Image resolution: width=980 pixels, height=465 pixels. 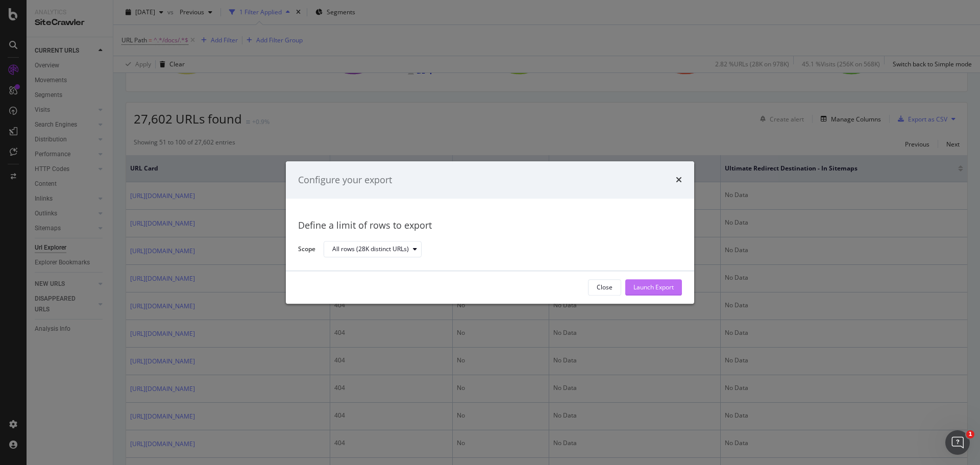 I want to click on div: Launch Export, so click(x=653, y=287).